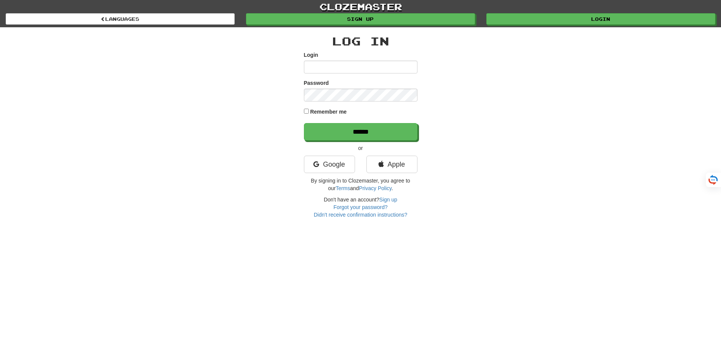 This screenshot has height=345, width=721. I want to click on a: Languages, so click(120, 19).